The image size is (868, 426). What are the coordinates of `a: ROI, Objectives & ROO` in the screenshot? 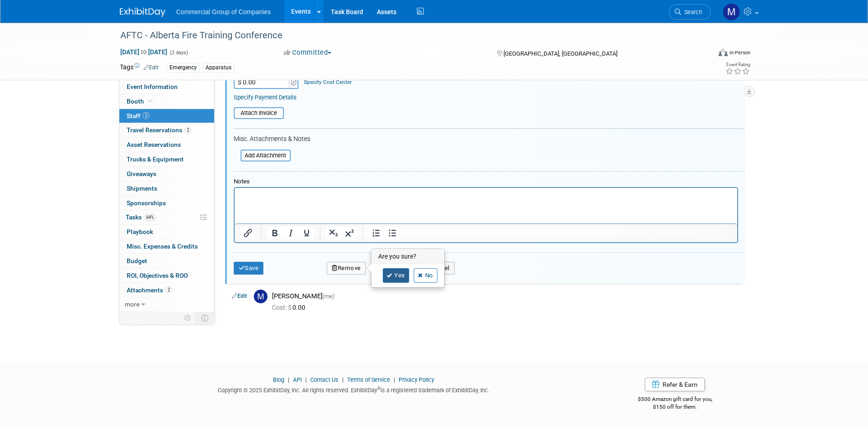 It's located at (166, 275).